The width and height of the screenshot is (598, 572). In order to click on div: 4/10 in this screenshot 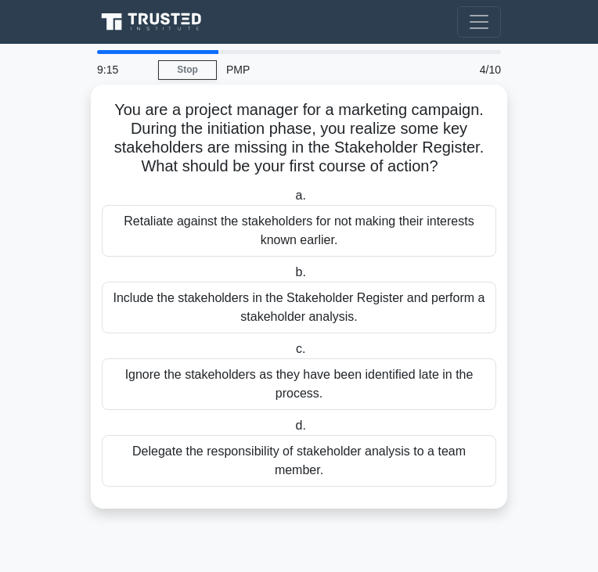, I will do `click(475, 70)`.